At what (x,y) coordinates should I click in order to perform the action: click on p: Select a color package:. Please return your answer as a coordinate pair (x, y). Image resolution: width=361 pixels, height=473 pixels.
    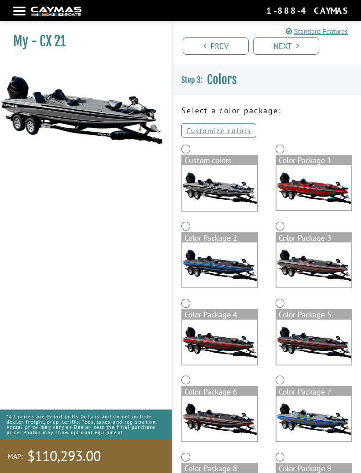
    Looking at the image, I should click on (267, 110).